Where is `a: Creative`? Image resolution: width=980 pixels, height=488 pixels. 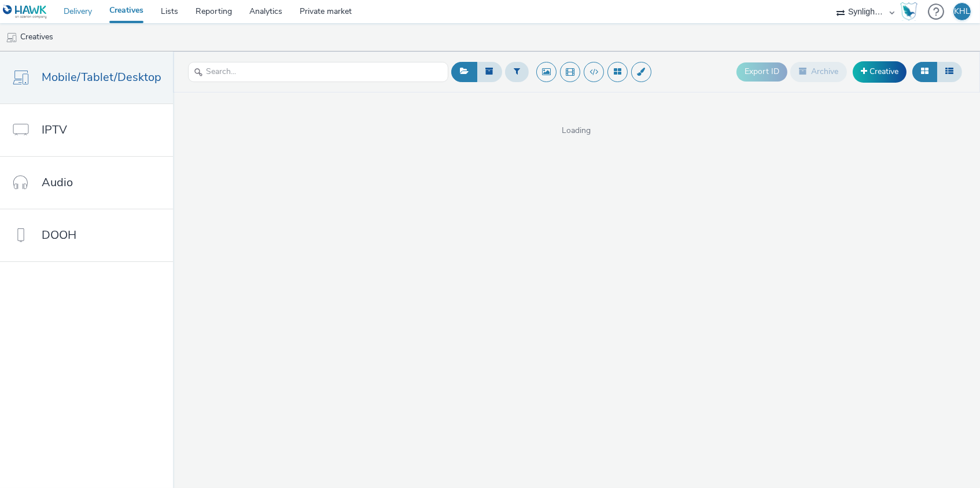
a: Creative is located at coordinates (879, 72).